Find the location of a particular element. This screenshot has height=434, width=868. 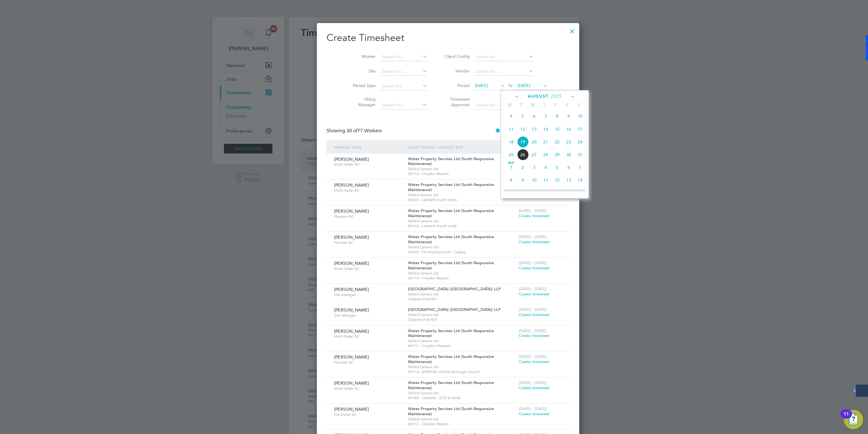

span: 3 is located at coordinates (534, 168).